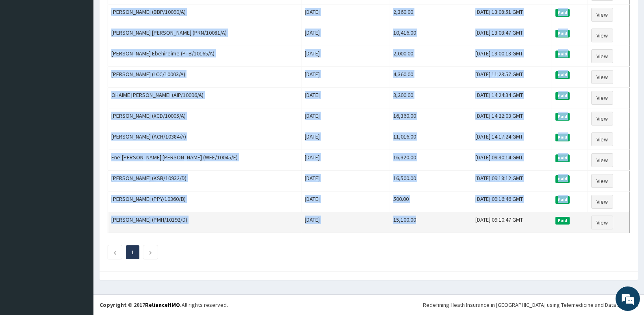  Describe the element at coordinates (24, 51) in the screenshot. I see `img: d_794563401_company_1708531726252_794563401` at that location.